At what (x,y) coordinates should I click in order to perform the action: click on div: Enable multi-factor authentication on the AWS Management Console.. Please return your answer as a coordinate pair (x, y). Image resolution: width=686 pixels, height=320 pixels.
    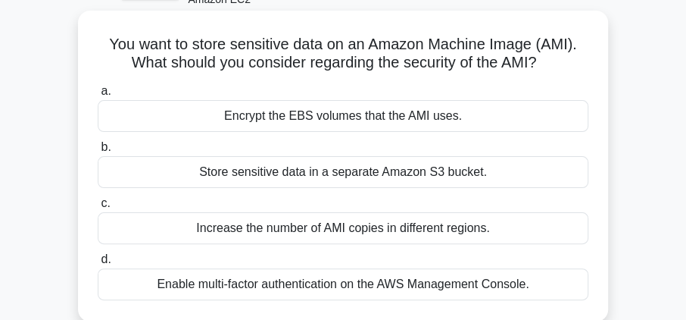
    Looking at the image, I should click on (343, 284).